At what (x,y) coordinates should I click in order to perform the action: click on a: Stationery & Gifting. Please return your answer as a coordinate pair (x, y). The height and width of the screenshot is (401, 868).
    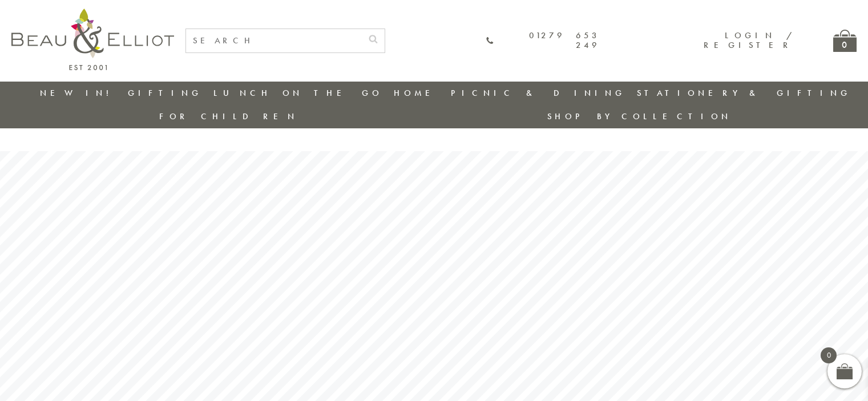
    Looking at the image, I should click on (744, 93).